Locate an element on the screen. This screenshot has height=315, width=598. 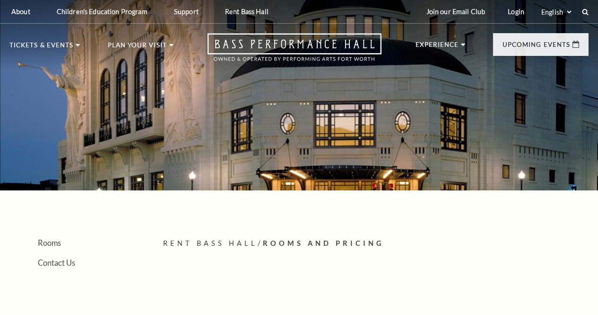
select: Select: is located at coordinates (556, 12).